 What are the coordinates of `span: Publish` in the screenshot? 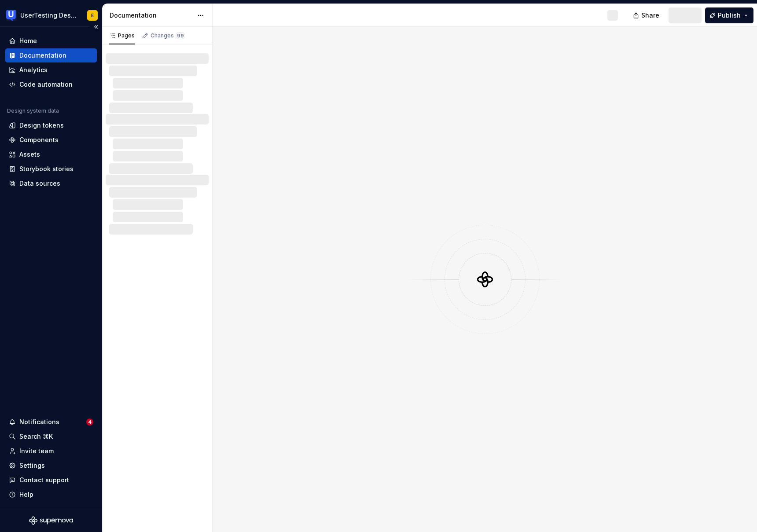 It's located at (729, 15).